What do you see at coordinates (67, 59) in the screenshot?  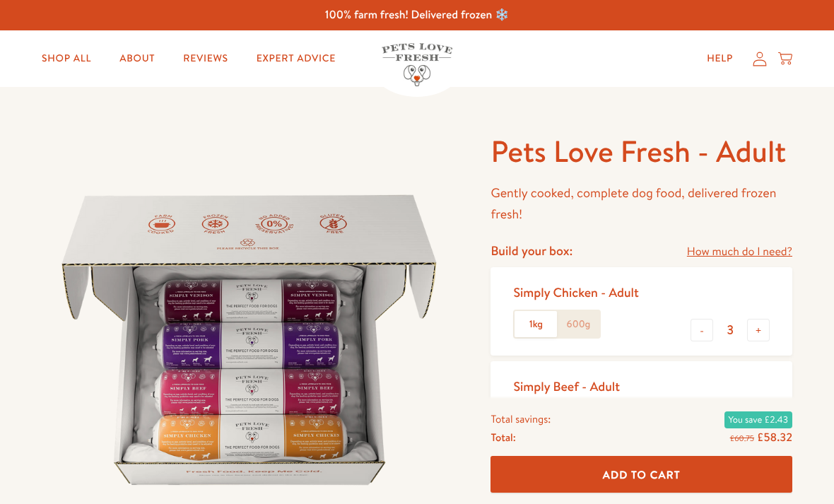 I see `a: Shop All` at bounding box center [67, 59].